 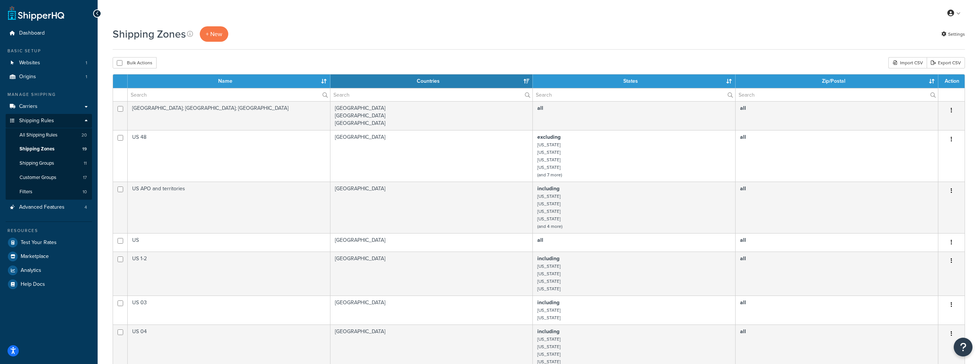 I want to click on small: (and 4 more), so click(x=550, y=226).